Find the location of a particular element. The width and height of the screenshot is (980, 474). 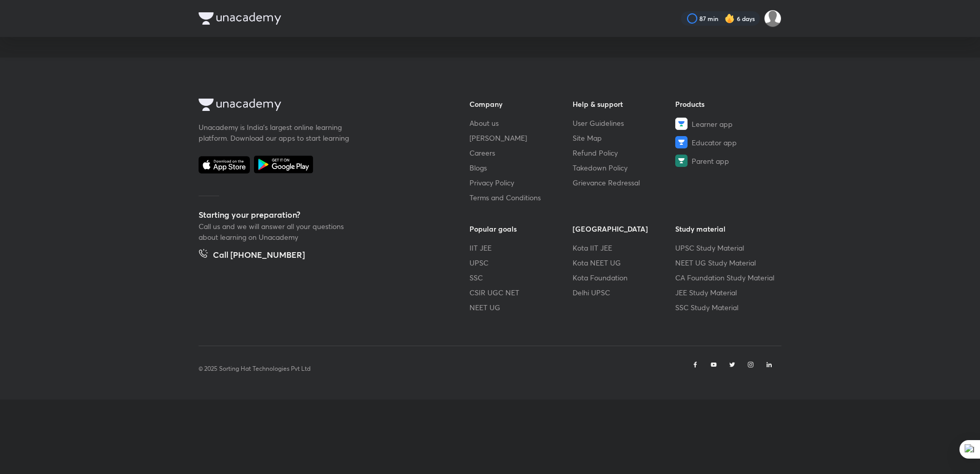

a: JEE Study Material is located at coordinates (726, 292).